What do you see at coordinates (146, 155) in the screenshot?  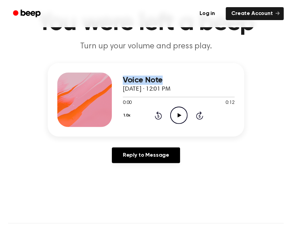 I see `a: Reply to Message` at bounding box center [146, 155].